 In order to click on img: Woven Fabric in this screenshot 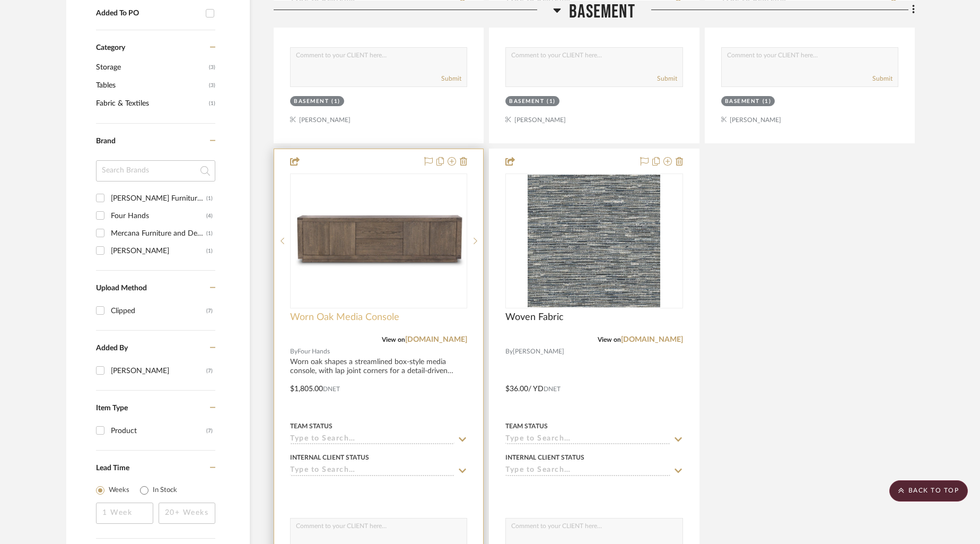, I will do `click(594, 241)`.